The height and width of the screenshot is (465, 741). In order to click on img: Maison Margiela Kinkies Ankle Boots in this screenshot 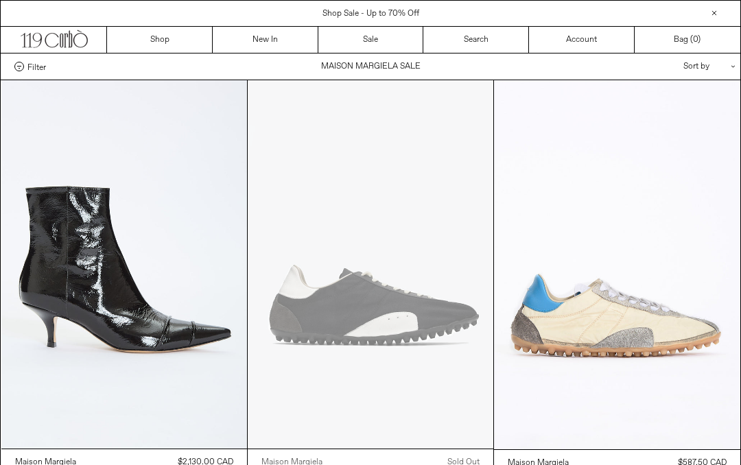, I will do `click(124, 264)`.